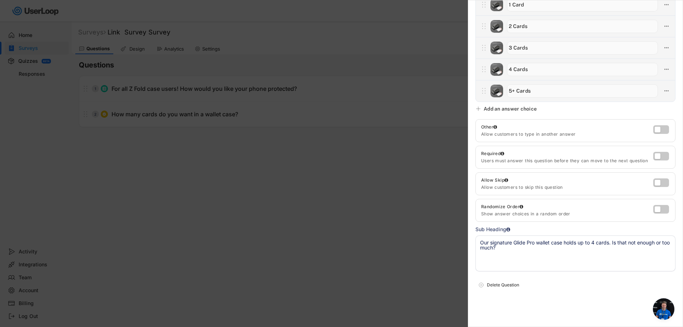 The image size is (683, 327). I want to click on div: Randomize Order, so click(502, 206).